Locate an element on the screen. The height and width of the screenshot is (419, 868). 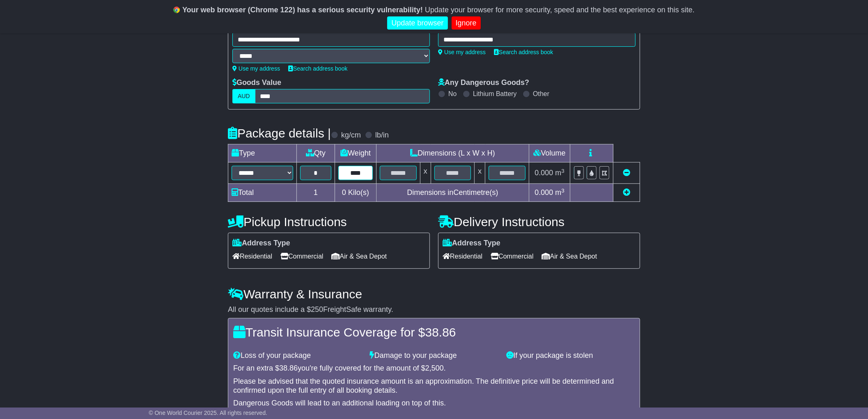
a: Remove this item is located at coordinates (627, 173).